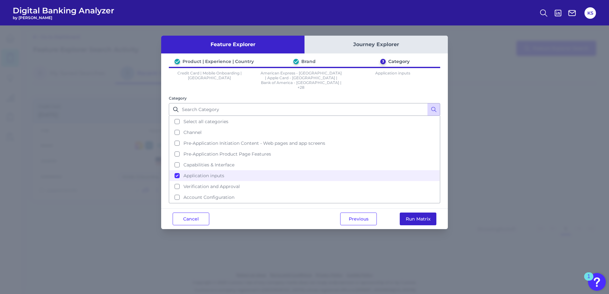 Image resolution: width=609 pixels, height=294 pixels. I want to click on span: Pre-Application Initiation Content - Web pages and app screens, so click(254, 143).